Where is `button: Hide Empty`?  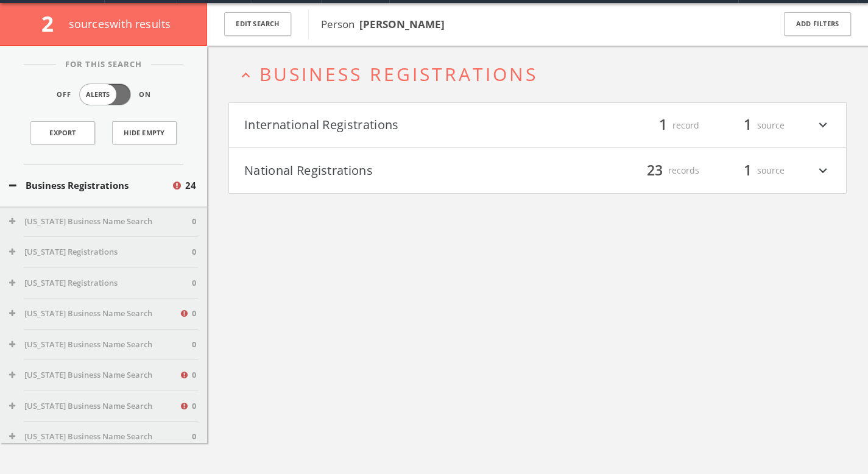 button: Hide Empty is located at coordinates (144, 133).